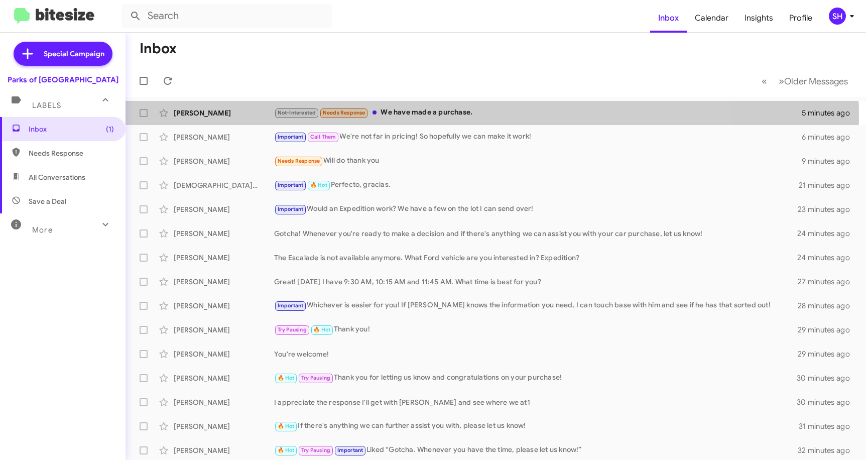 This screenshot has width=866, height=460. What do you see at coordinates (47, 105) in the screenshot?
I see `span: Labels` at bounding box center [47, 105].